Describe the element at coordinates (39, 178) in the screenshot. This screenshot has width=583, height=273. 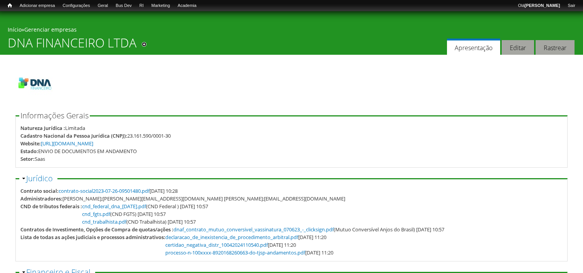
I see `a: Jurídico` at that location.